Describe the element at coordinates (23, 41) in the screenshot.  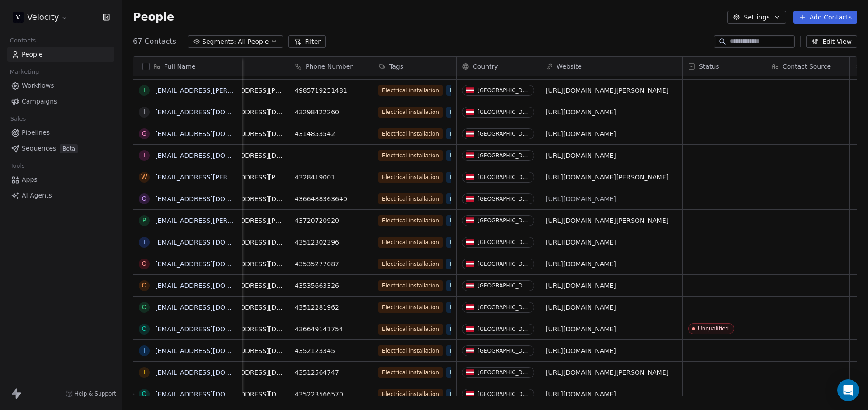
I see `span: Contacts` at that location.